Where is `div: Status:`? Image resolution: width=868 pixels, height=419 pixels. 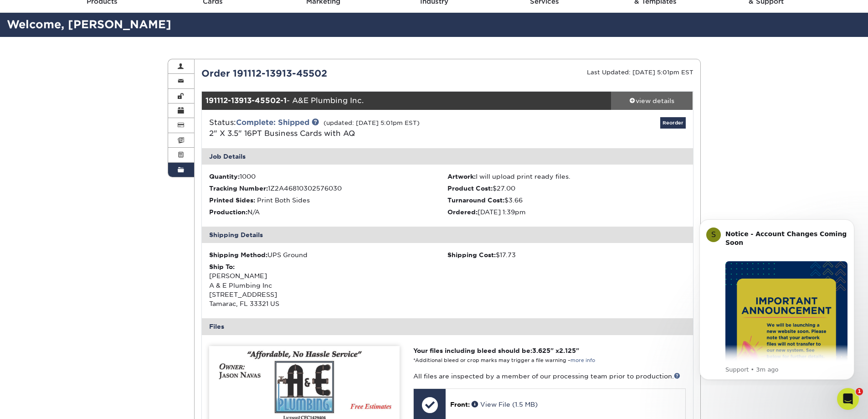 div: Status: is located at coordinates (366, 128).